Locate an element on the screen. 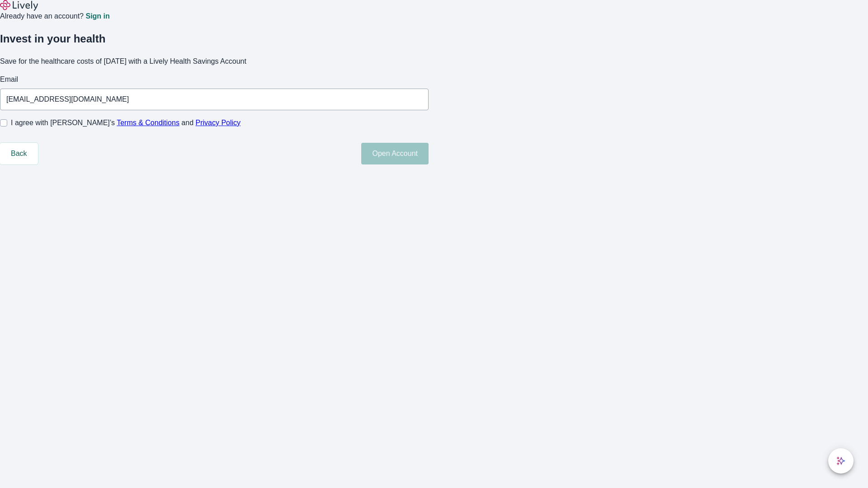 The image size is (868, 488). a: Sign in is located at coordinates (97, 17).